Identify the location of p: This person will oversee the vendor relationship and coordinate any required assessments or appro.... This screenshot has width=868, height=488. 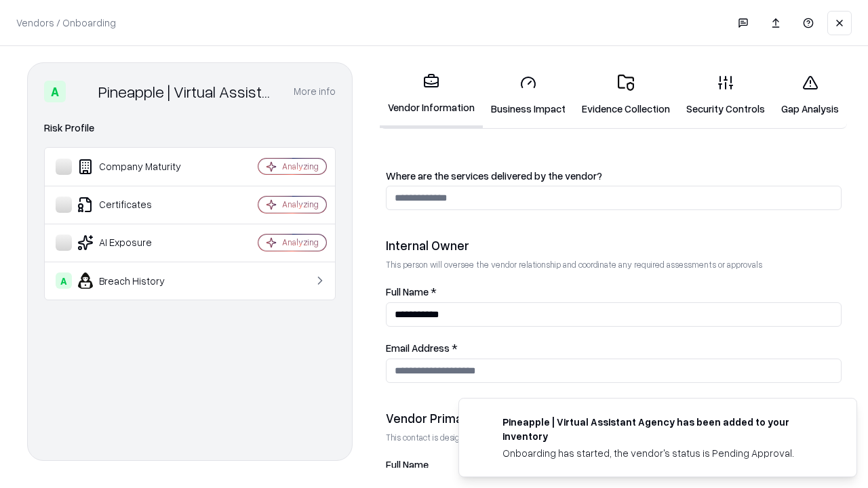
(613, 265).